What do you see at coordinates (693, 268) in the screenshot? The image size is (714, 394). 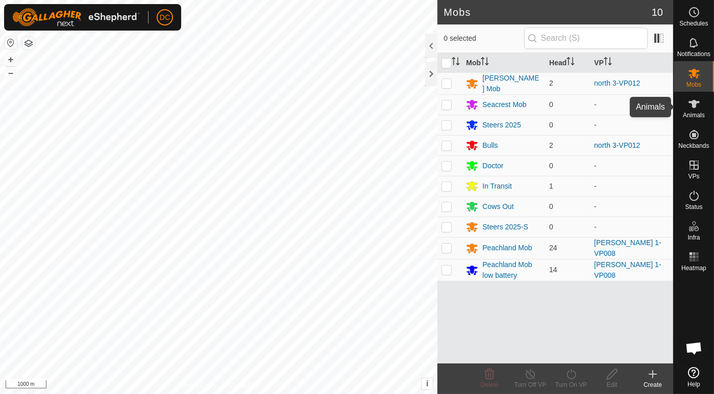 I see `span: Heatmap` at bounding box center [693, 268].